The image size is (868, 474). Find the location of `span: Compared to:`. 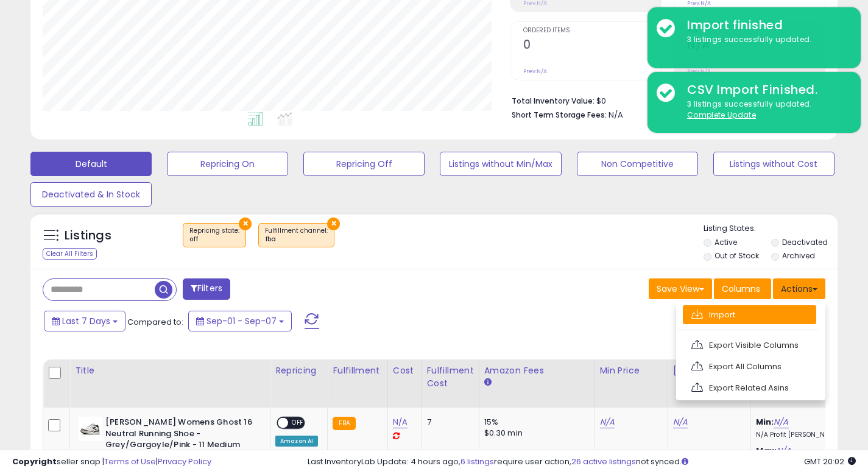

span: Compared to: is located at coordinates (155, 322).